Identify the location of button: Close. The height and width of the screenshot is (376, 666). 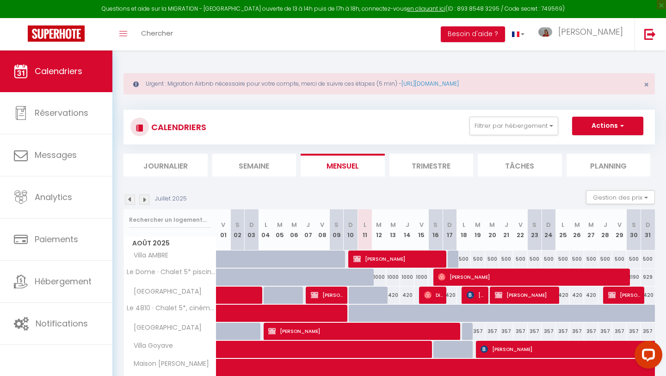
(646, 85).